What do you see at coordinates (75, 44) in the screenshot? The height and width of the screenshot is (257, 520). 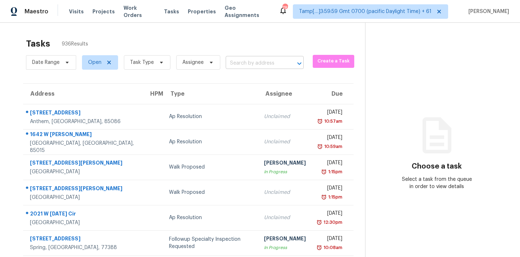 I see `span: 936 Results` at bounding box center [75, 44].